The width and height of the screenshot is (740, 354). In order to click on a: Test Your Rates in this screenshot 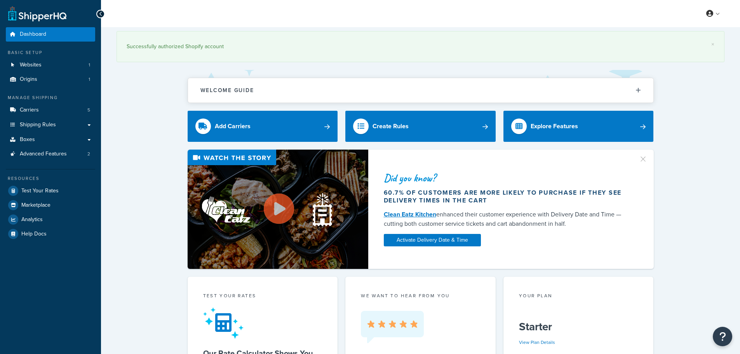, I will do `click(51, 191)`.